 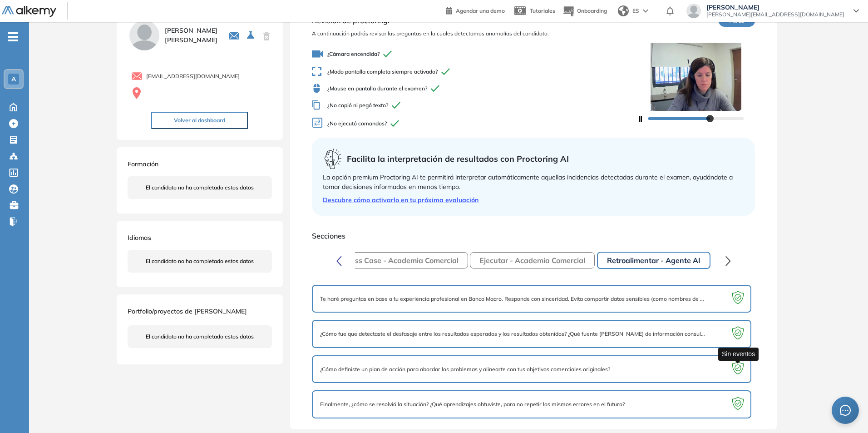 I want to click on span: Secciones, so click(x=533, y=235).